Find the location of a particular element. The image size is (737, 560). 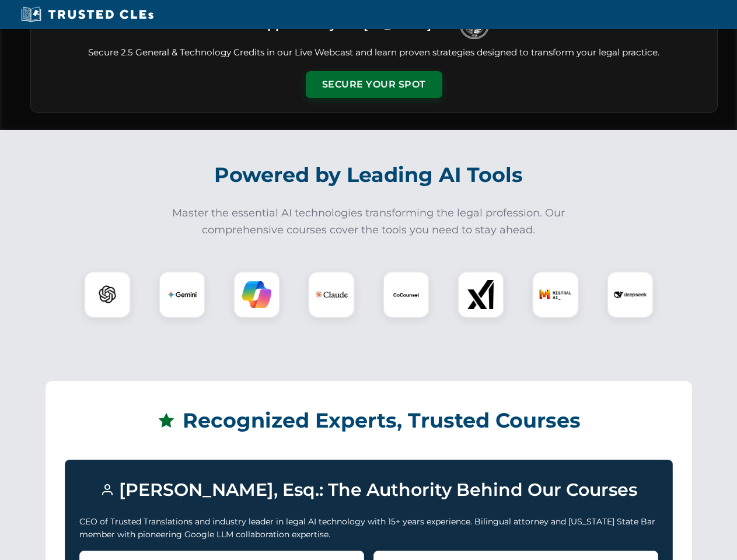

div: Claude is located at coordinates (332, 295).